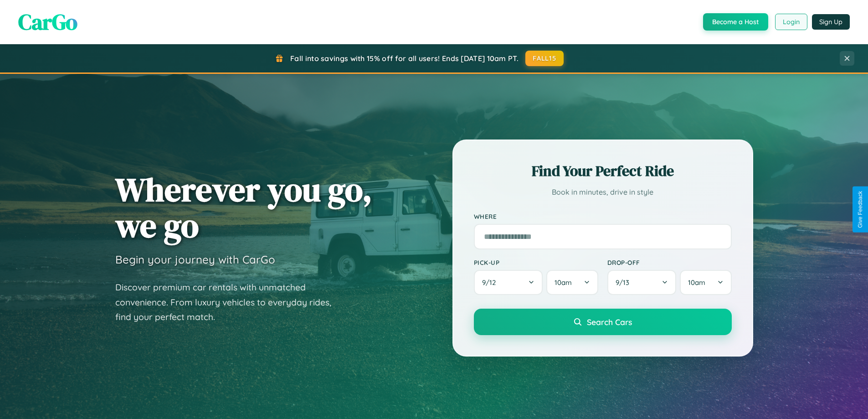  Describe the element at coordinates (229, 302) in the screenshot. I see `p: Discover premium car rentals with unmatched convenience. From luxury vehicles to everyday rides, ...` at that location.